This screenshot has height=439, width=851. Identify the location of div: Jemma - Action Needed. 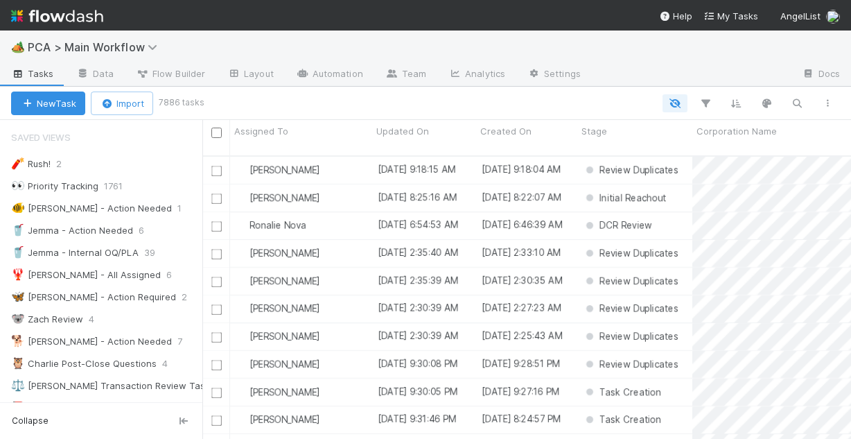
(72, 230).